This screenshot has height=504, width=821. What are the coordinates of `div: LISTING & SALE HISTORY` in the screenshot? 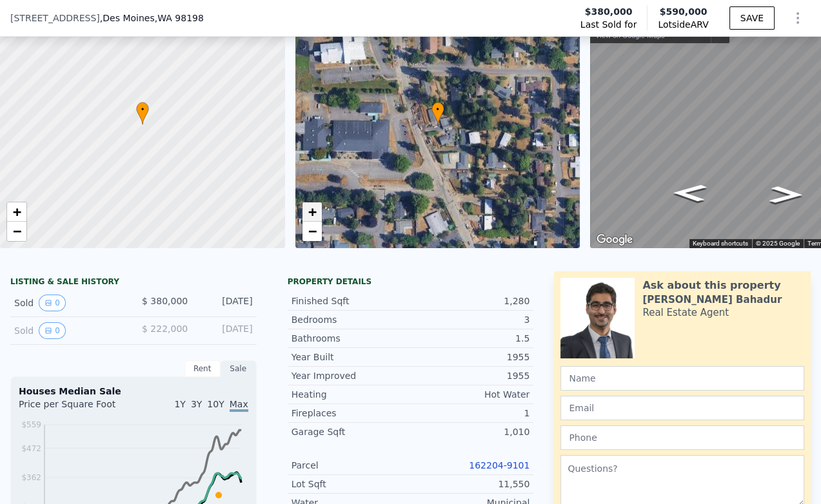 It's located at (133, 283).